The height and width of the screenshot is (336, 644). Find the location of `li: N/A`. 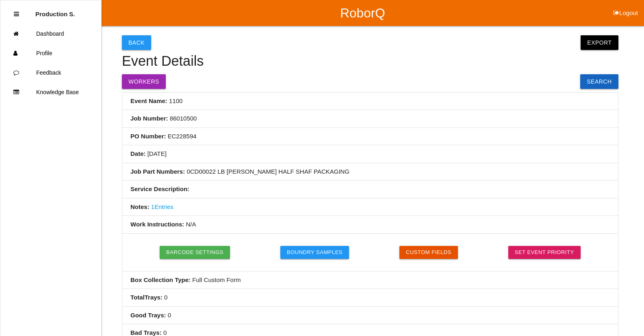

li: N/A is located at coordinates (370, 225).